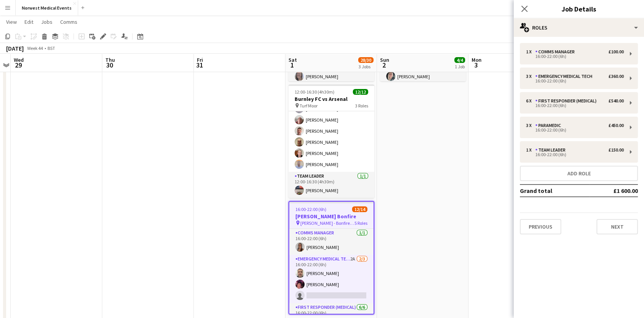 The height and width of the screenshot is (318, 644). Describe the element at coordinates (110, 60) in the screenshot. I see `span: Thu` at that location.